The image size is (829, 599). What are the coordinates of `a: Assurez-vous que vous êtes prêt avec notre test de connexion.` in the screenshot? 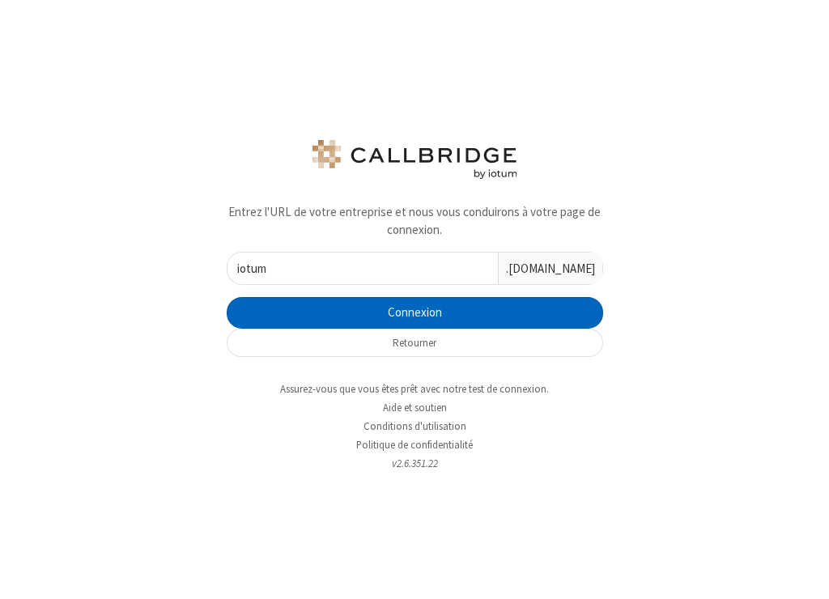 It's located at (414, 388).